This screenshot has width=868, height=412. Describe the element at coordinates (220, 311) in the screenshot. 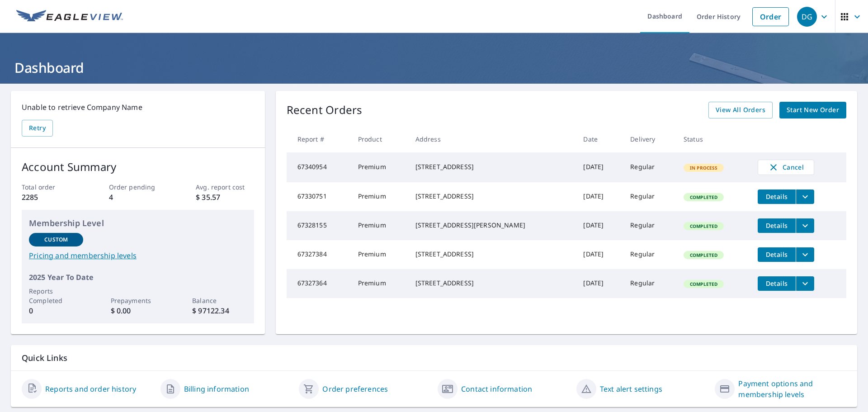

I see `p: $ 97122.34` at that location.